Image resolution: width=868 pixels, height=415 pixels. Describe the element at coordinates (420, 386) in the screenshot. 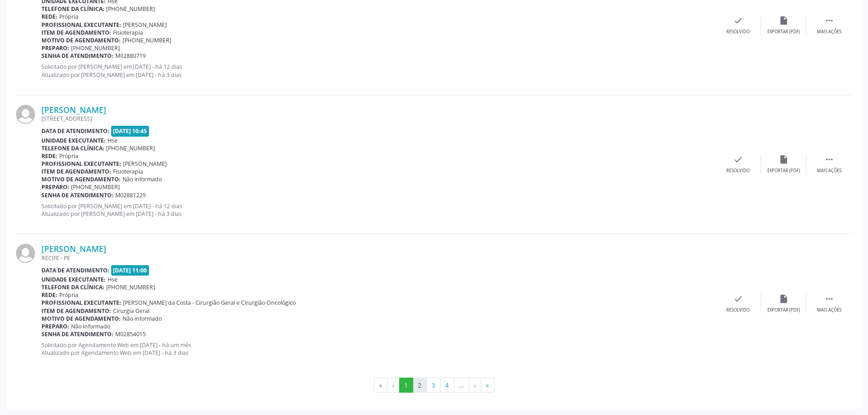

I see `button: Go to page 2` at that location.